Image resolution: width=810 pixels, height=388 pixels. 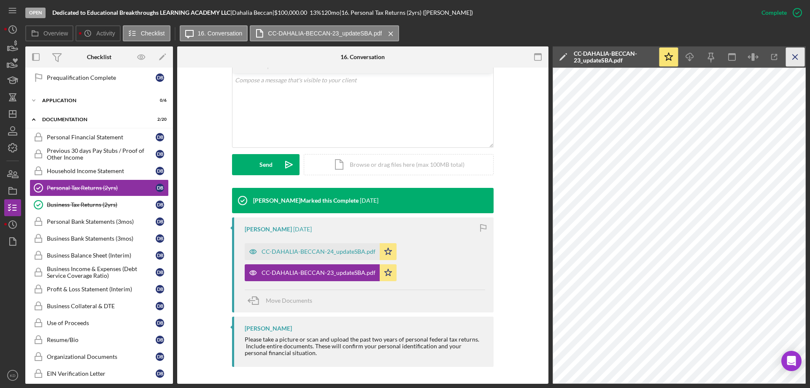 What do you see at coordinates (141, 12) in the screenshot?
I see `b: Dedicated to Educational Breakthroughs LEARNING ACADEMY LLC` at bounding box center [141, 12].